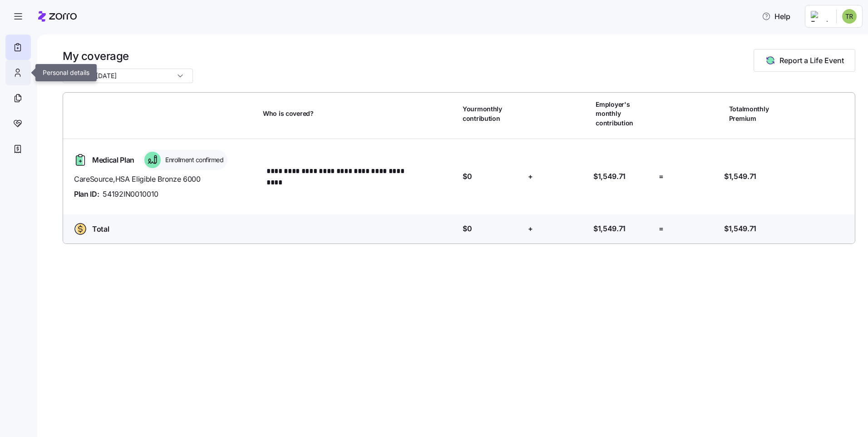 The image size is (868, 437). I want to click on span: Report a Life Event, so click(812, 61).